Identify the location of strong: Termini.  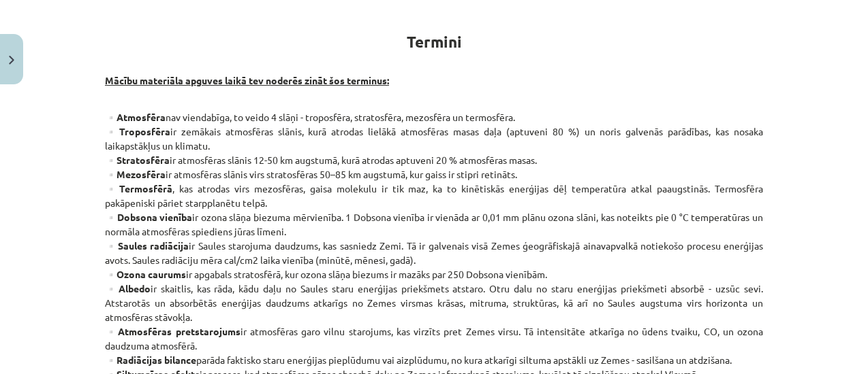
(434, 41).